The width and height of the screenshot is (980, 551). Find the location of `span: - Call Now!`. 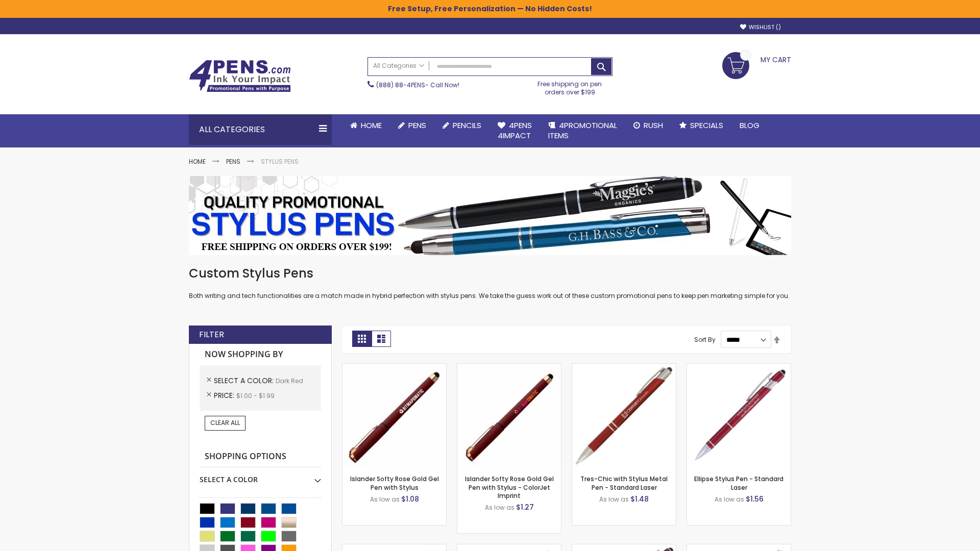

span: - Call Now! is located at coordinates (417, 84).